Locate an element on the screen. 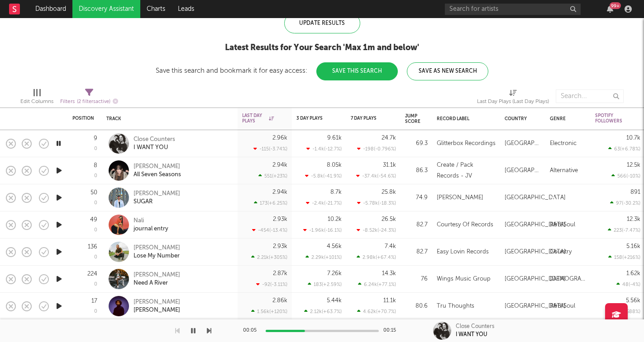 This screenshot has height=342, width=644. div: Electronic is located at coordinates (563, 144).